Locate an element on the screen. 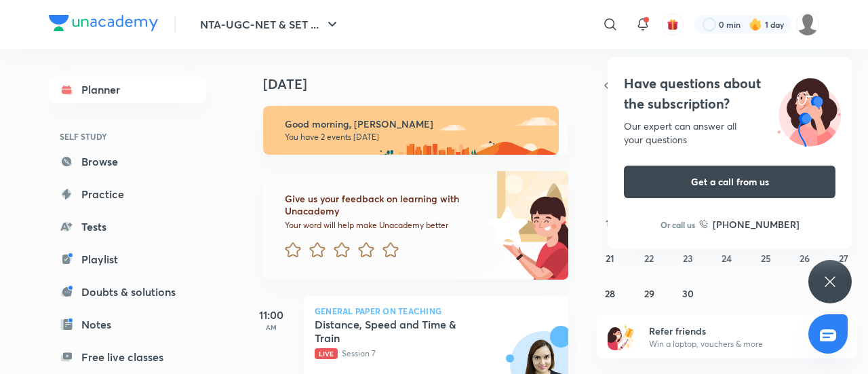  a: Planner is located at coordinates (128, 89).